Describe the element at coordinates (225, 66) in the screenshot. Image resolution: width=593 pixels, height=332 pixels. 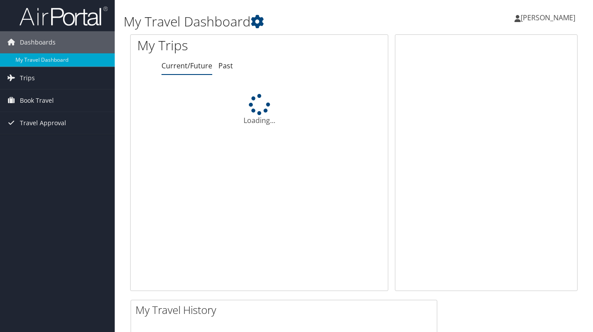
I see `a: Past` at that location.